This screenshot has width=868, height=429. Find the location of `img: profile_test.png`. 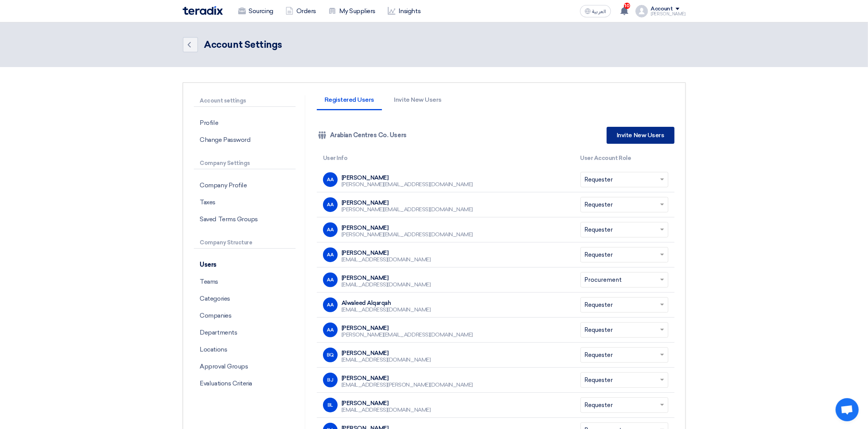

img: profile_test.png is located at coordinates (642, 11).